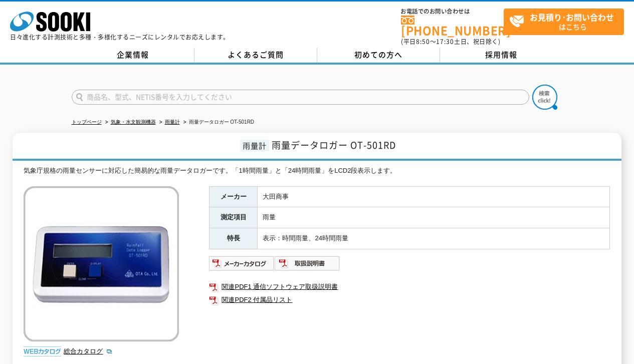 The image size is (634, 364). Describe the element at coordinates (234, 197) in the screenshot. I see `th: メーカー` at that location.